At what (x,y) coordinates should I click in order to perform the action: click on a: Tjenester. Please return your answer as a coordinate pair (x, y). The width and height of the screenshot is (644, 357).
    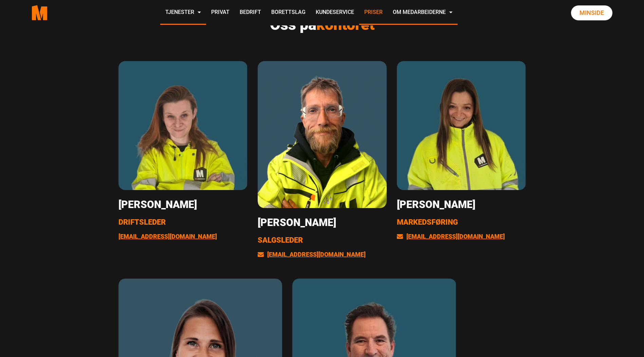
    Looking at the image, I should click on (183, 12).